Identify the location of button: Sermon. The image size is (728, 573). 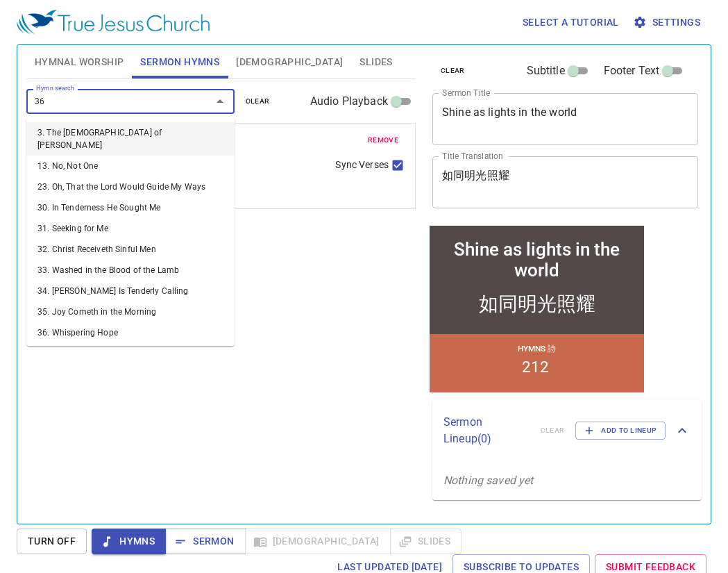
(205, 541).